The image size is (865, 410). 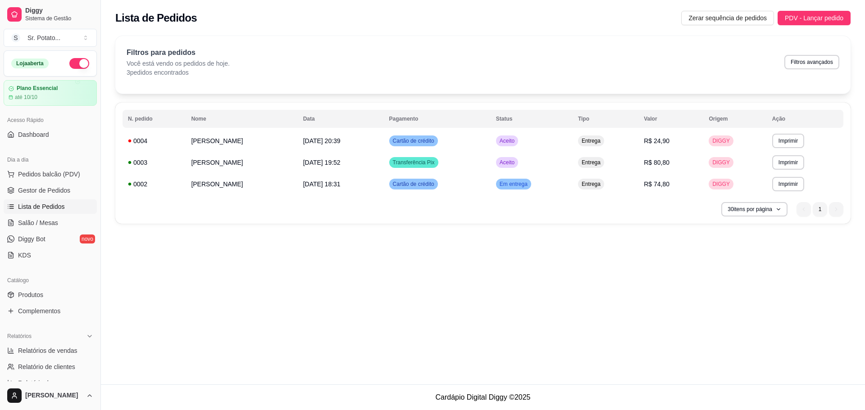 I want to click on span: Diggy, so click(x=59, y=11).